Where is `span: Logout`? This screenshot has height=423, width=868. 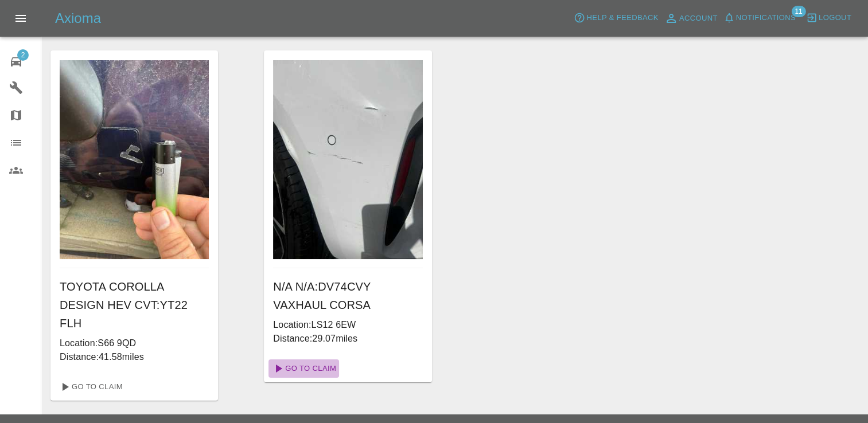 span: Logout is located at coordinates (834, 18).